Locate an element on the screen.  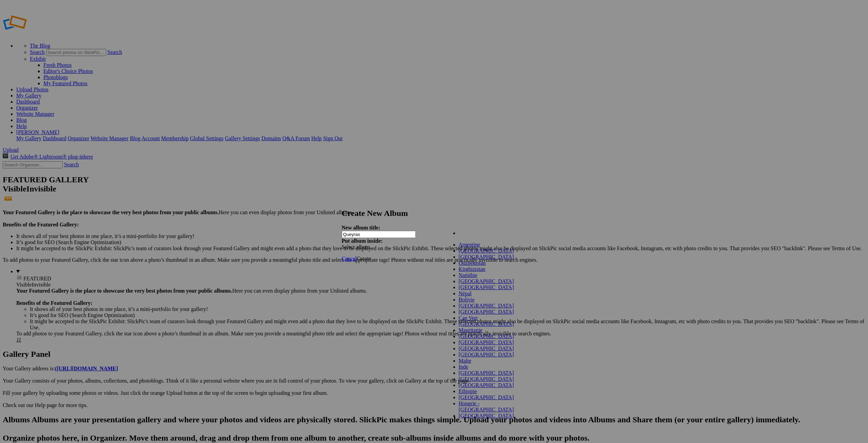
span: Create is located at coordinates (364, 258).